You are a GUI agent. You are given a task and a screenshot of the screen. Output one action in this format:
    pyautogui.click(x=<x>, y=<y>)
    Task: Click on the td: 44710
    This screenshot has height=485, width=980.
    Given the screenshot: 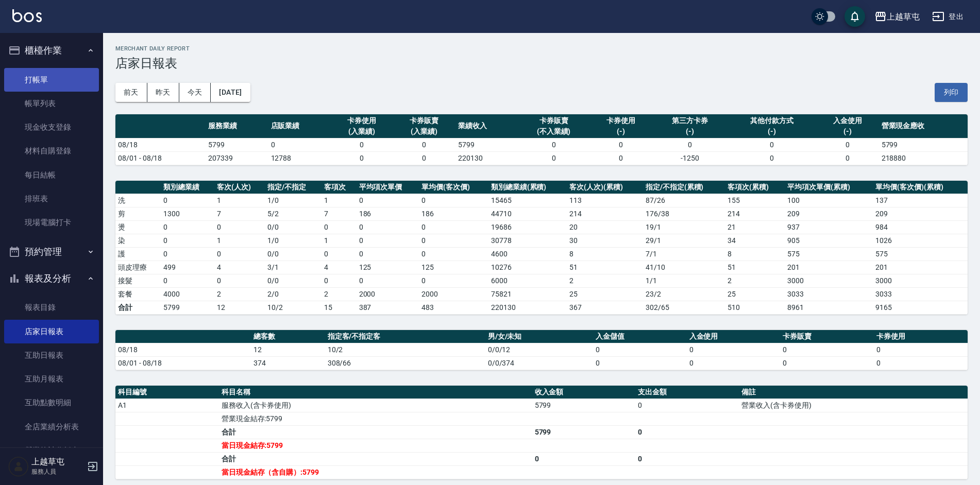 What is the action you would take?
    pyautogui.click(x=528, y=214)
    